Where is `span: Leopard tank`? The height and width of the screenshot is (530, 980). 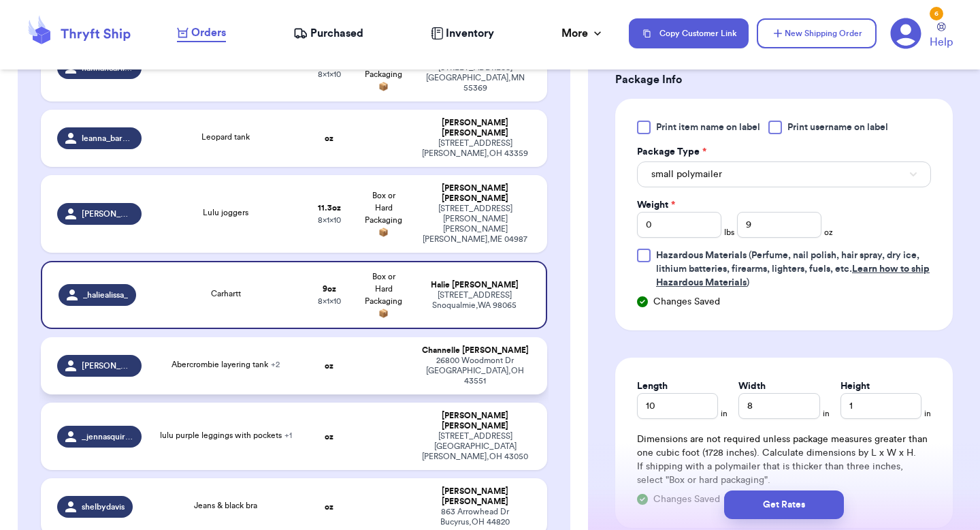 span: Leopard tank is located at coordinates (225, 137).